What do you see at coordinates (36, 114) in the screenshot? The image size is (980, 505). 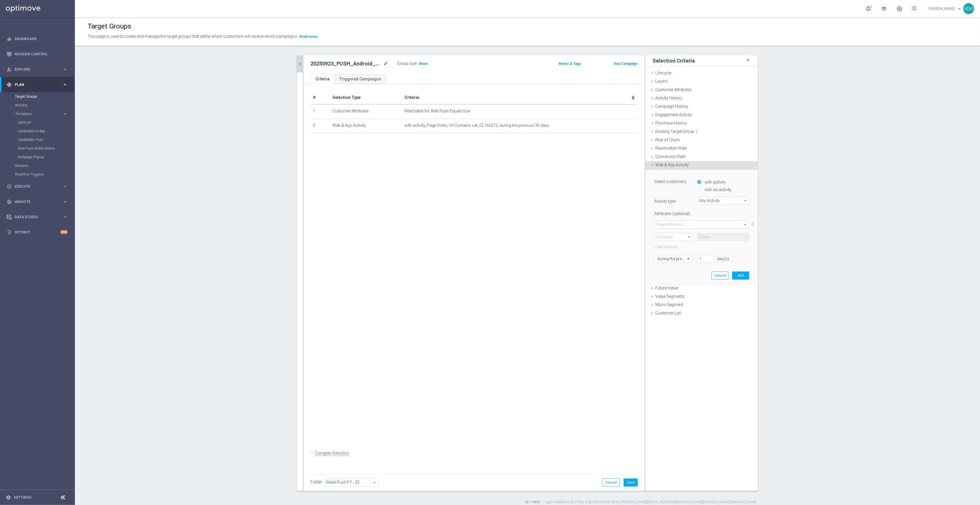 I see `span: Templates` at bounding box center [36, 114].